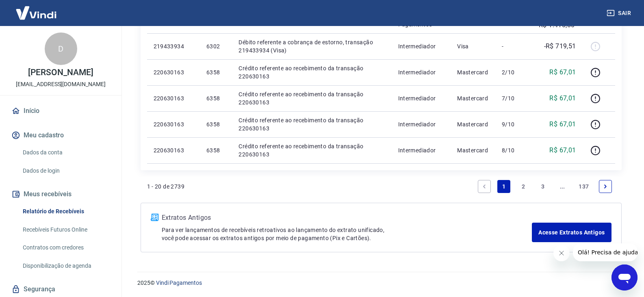 The height and width of the screenshot is (297, 644). I want to click on p: -R$ 719,51, so click(560, 46).